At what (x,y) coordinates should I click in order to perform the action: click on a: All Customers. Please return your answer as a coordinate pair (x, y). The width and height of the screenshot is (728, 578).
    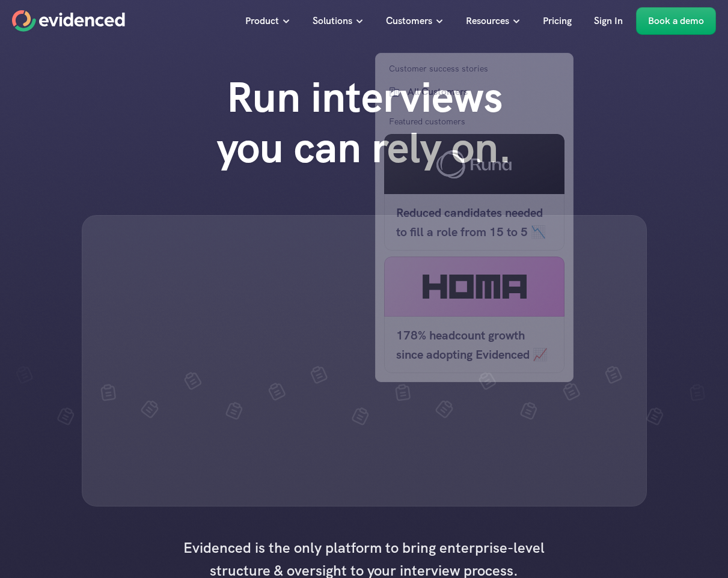
    Looking at the image, I should click on (474, 92).